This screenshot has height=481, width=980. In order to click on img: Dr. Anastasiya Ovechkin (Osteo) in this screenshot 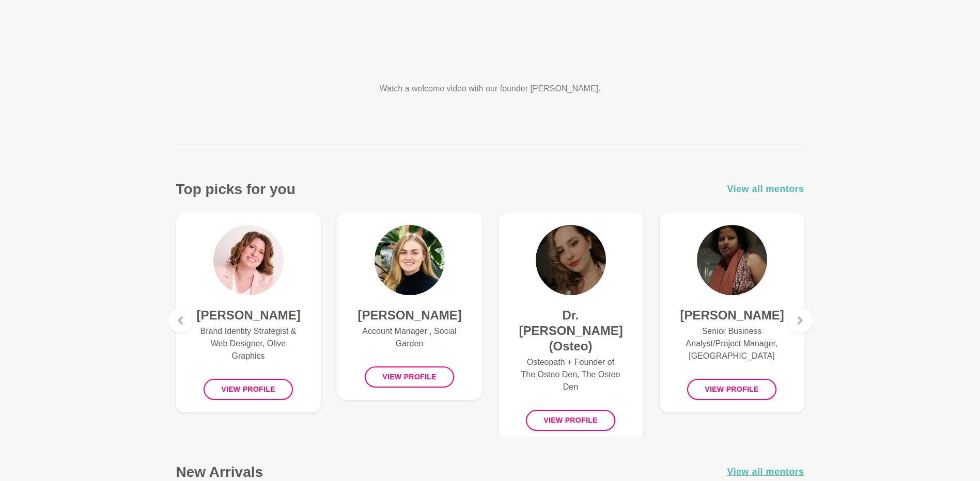, I will do `click(571, 260)`.